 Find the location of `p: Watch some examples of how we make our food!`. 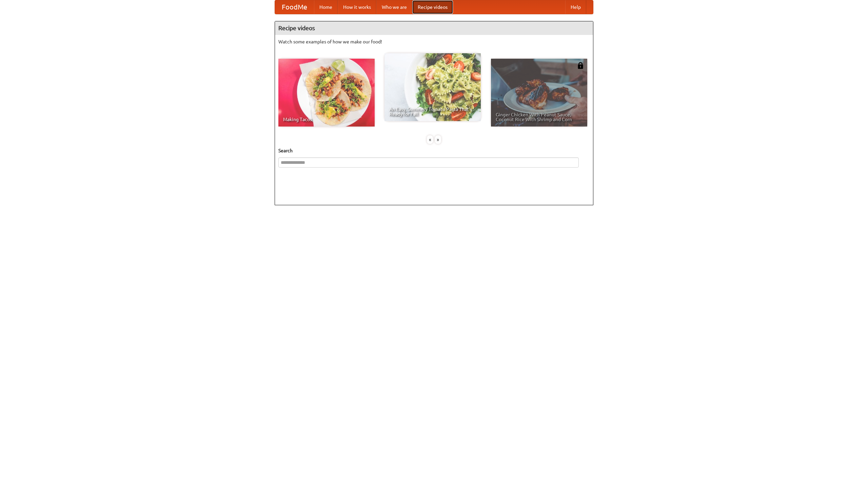

p: Watch some examples of how we make our food! is located at coordinates (434, 42).